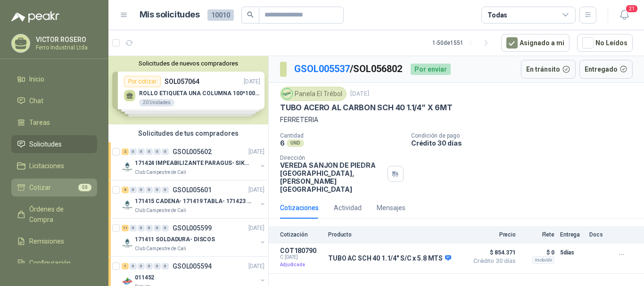 This screenshot has width=644, height=286. I want to click on p: Docs, so click(599, 235).